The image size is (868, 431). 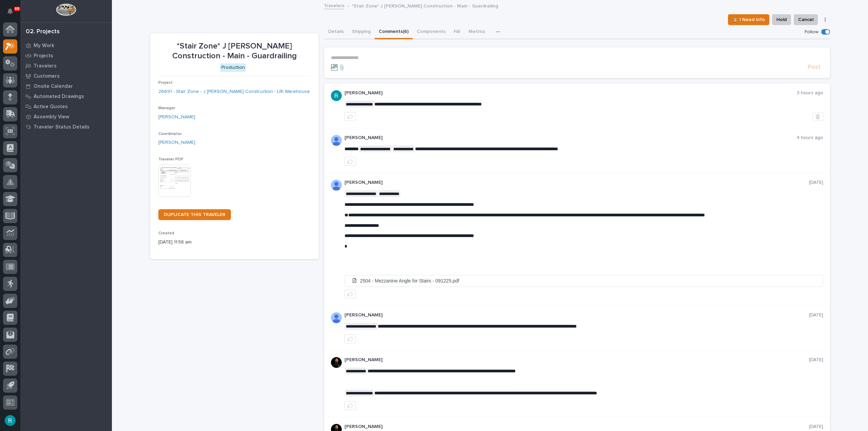 What do you see at coordinates (59, 97) in the screenshot?
I see `p: Automated Drawings` at bounding box center [59, 97].